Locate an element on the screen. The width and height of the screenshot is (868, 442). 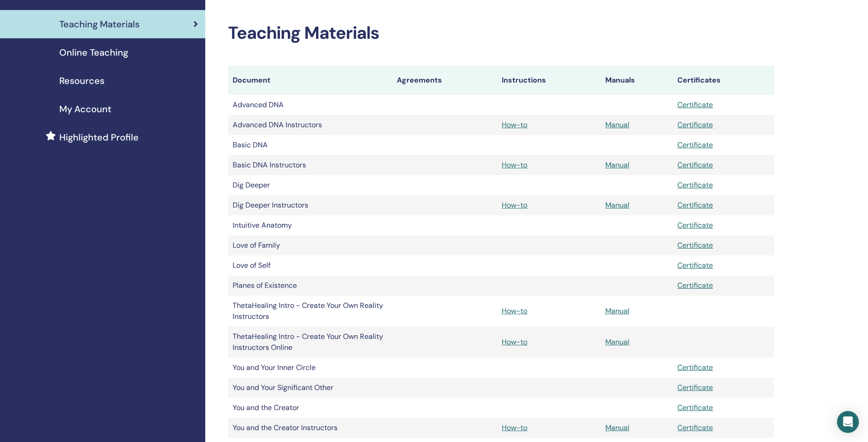
td: Advanced DNA Instructors is located at coordinates (310, 125).